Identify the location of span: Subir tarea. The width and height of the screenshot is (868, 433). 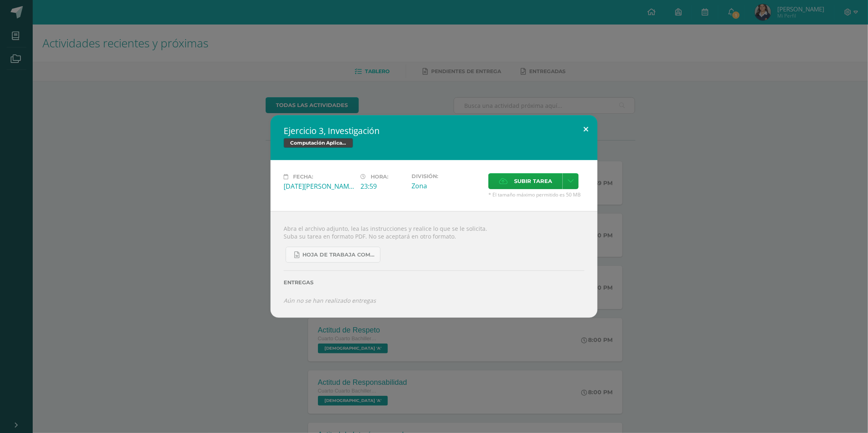
(533, 181).